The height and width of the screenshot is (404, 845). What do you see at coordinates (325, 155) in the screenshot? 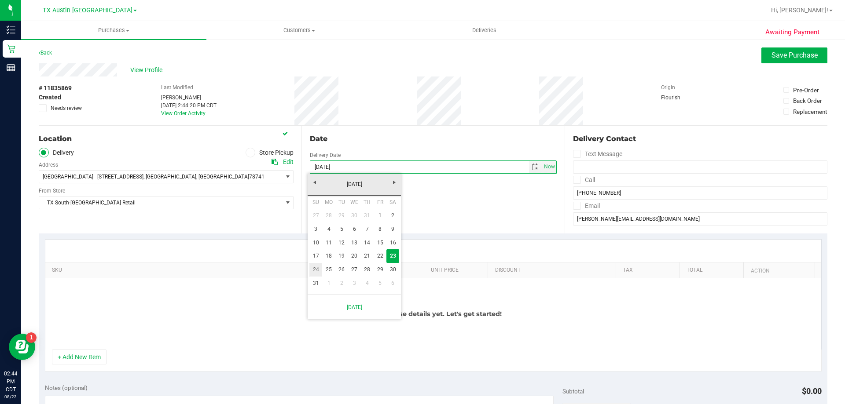
I see `label: Delivery Date` at bounding box center [325, 155].